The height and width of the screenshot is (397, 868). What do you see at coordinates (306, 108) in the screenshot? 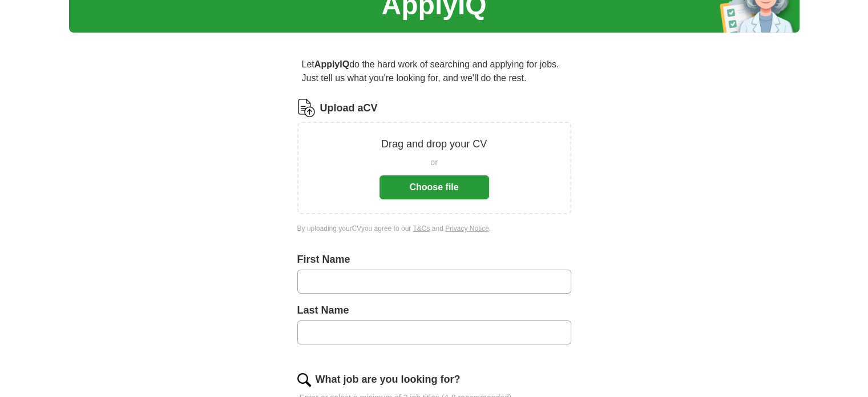
I see `img: CV Icon` at bounding box center [306, 108].